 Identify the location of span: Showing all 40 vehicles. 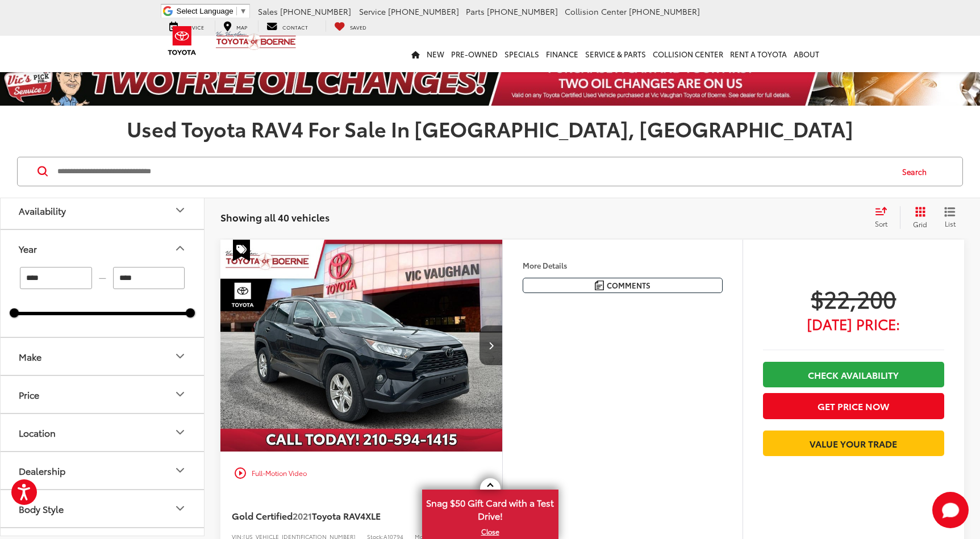
(275, 217).